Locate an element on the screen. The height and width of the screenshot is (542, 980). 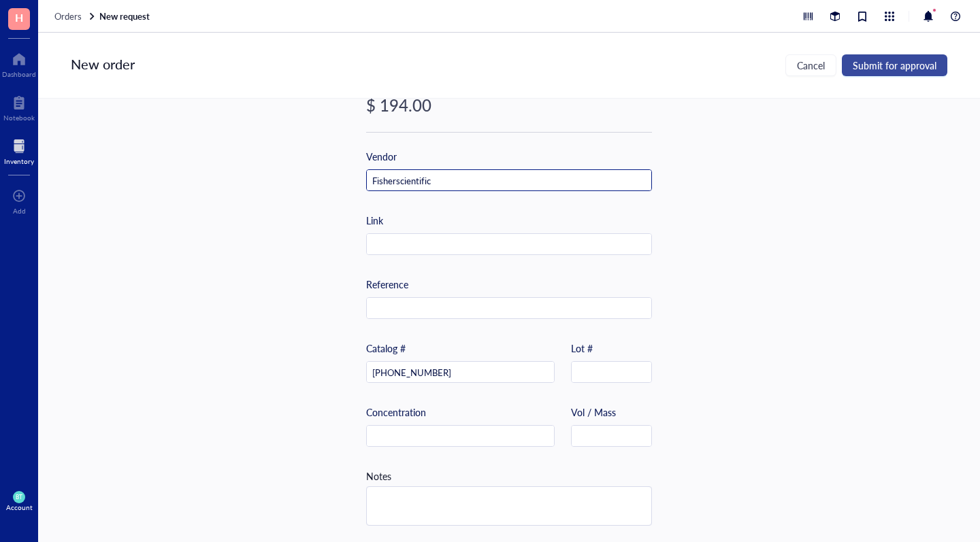
a: Inventory is located at coordinates (19, 150).